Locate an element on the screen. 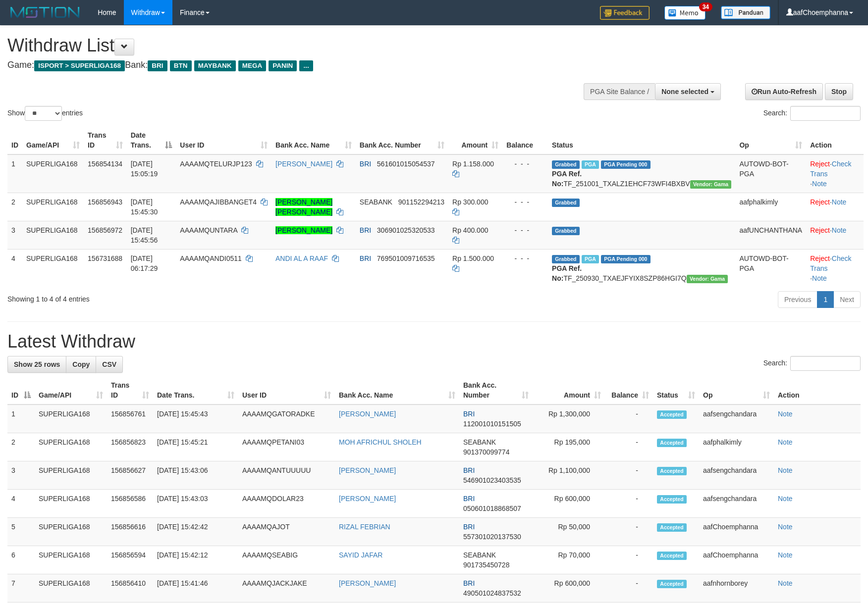 This screenshot has height=606, width=868. button: None selected is located at coordinates (687, 92).